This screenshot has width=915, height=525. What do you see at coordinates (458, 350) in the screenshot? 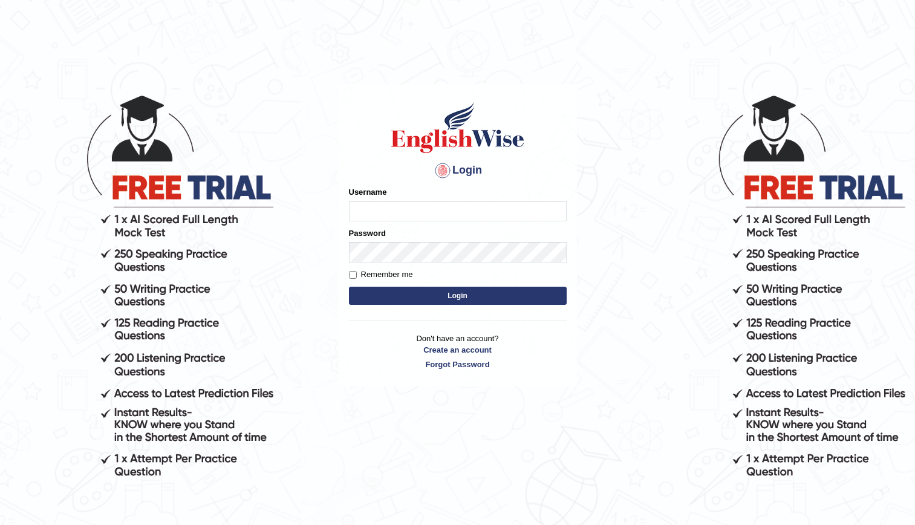
I see `a: Create an account` at bounding box center [458, 350].